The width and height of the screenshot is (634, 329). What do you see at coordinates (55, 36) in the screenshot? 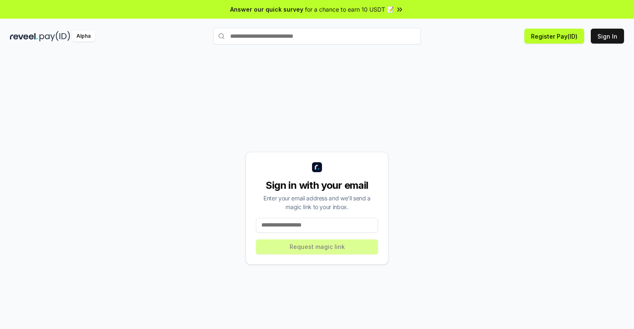
I see `img: pay_id` at bounding box center [55, 36].